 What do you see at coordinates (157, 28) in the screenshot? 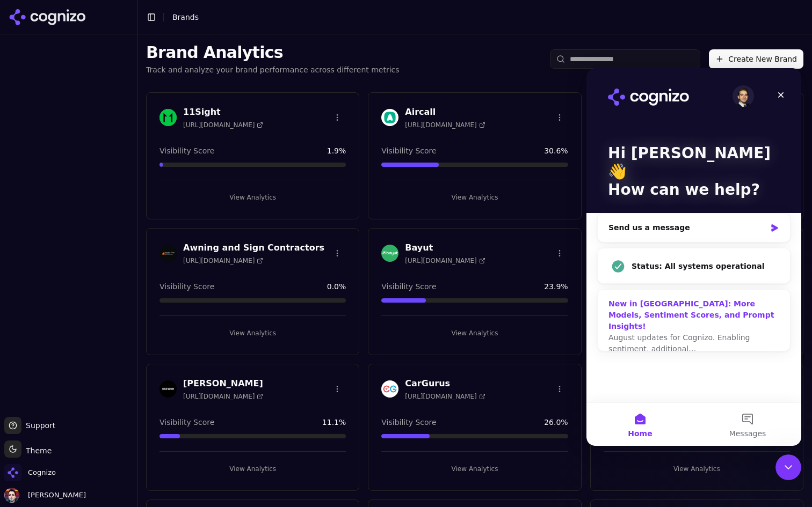
I see `img: Profile image for Alp` at bounding box center [157, 28].